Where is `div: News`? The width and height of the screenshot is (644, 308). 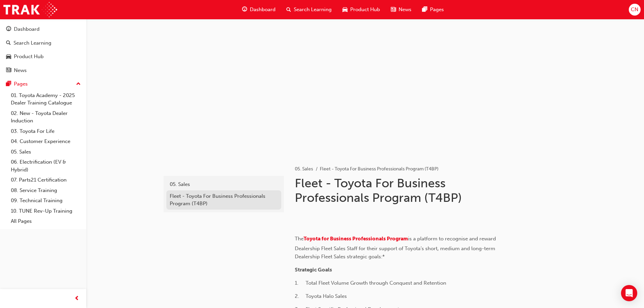 div: News is located at coordinates (20, 71).